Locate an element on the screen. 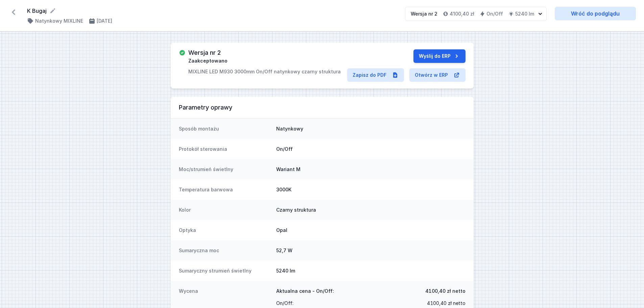 The image size is (644, 308). p: MIXLINE LED M930 3000mm On/Off natynkowy czarny struktura is located at coordinates (264, 72).